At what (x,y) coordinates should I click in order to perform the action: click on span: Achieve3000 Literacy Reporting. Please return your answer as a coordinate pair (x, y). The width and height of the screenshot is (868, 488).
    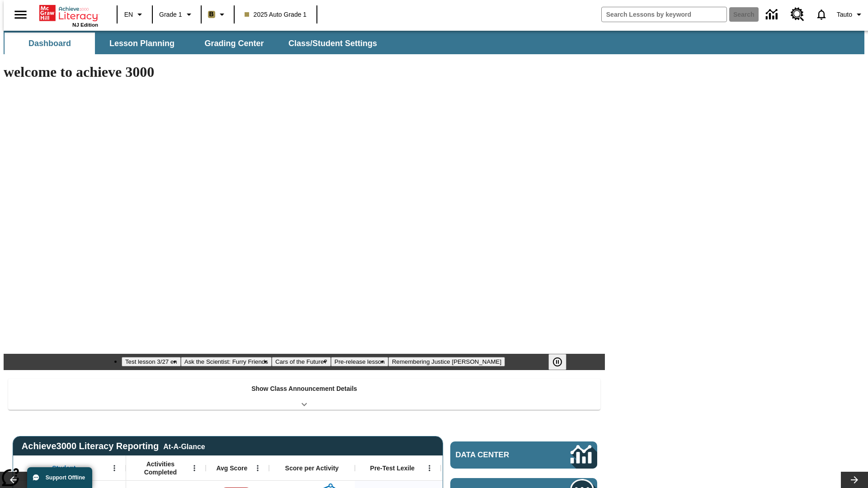
    Looking at the image, I should click on (114, 446).